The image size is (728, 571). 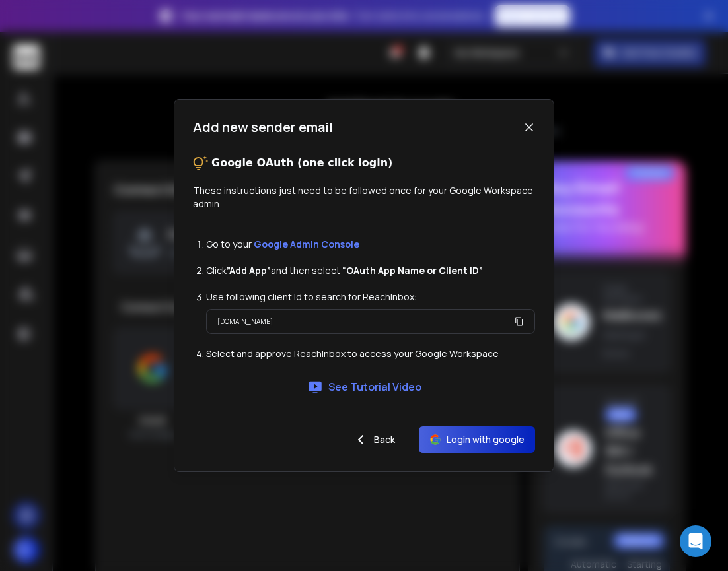 What do you see at coordinates (306, 244) in the screenshot?
I see `a: Google Admin Console` at bounding box center [306, 244].